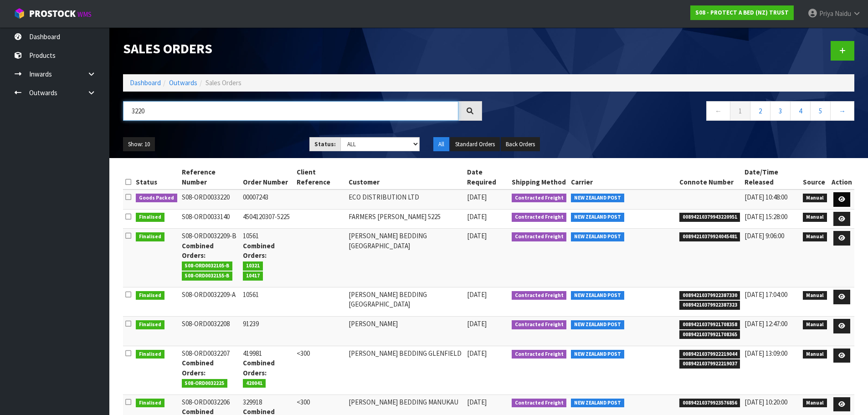 The width and height of the screenshot is (868, 415). I want to click on nav: Page navigation, so click(675, 112).